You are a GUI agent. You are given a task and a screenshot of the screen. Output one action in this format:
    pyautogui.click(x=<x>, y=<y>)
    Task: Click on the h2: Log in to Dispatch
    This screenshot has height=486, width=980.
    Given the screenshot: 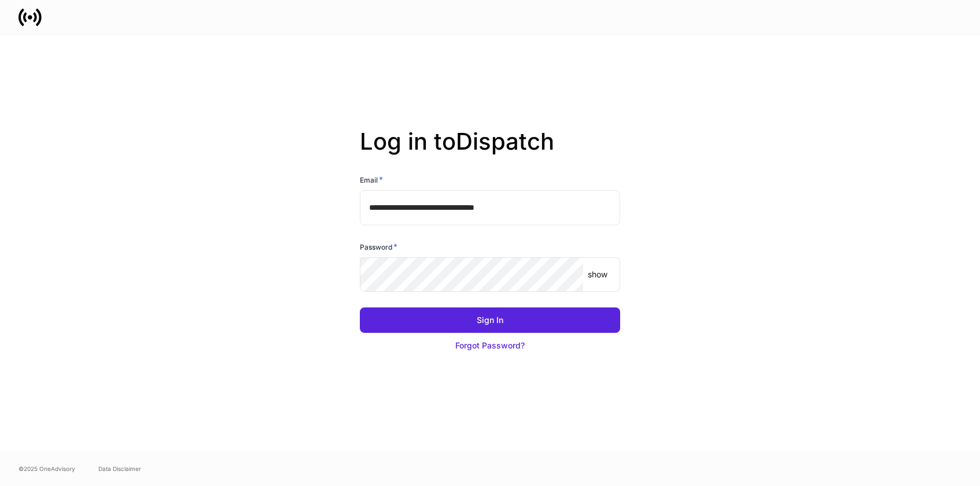 What is the action you would take?
    pyautogui.click(x=490, y=151)
    